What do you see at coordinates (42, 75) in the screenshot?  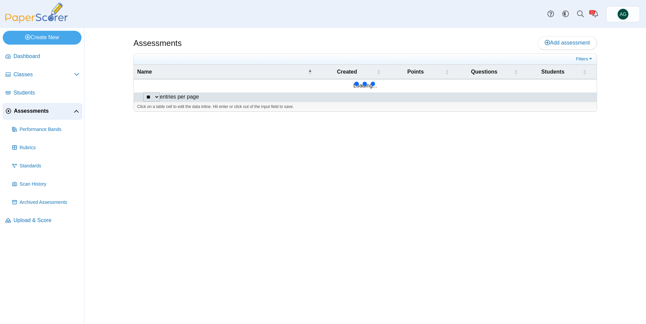 I see `a: Classes` at bounding box center [42, 75].